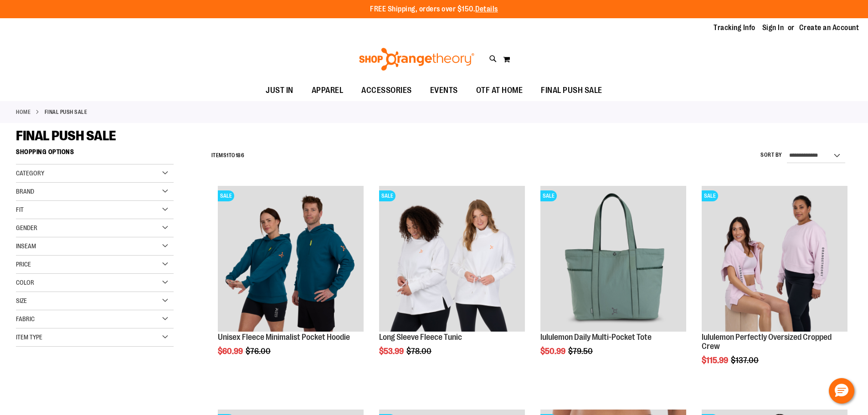 The image size is (868, 415). Describe the element at coordinates (66, 112) in the screenshot. I see `strong: FINAL PUSH SALE` at that location.